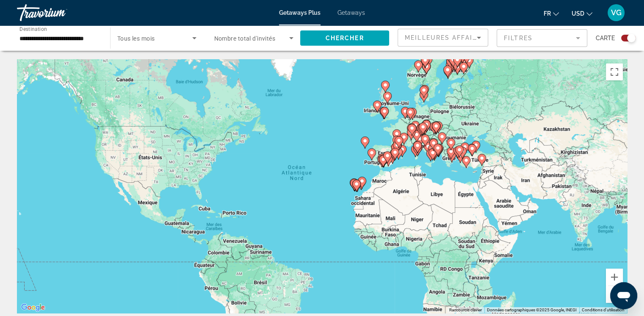 The image size is (644, 316). Describe the element at coordinates (33, 29) in the screenshot. I see `span: Destination` at that location.